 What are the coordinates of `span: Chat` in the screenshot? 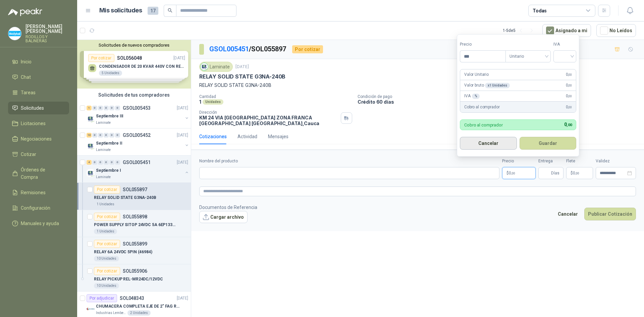 It's located at (26, 77).